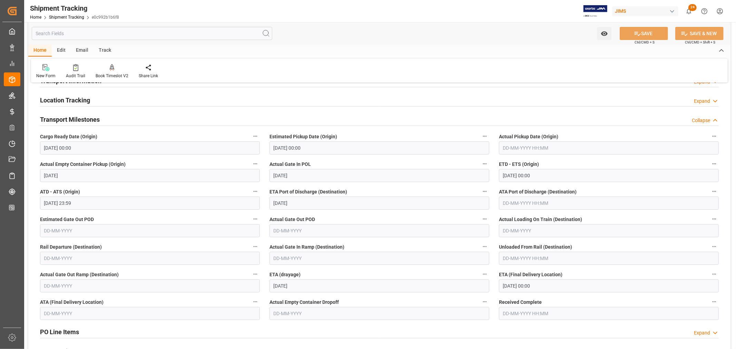  I want to click on span: Estimated Pickup Date (Origin), so click(303, 137).